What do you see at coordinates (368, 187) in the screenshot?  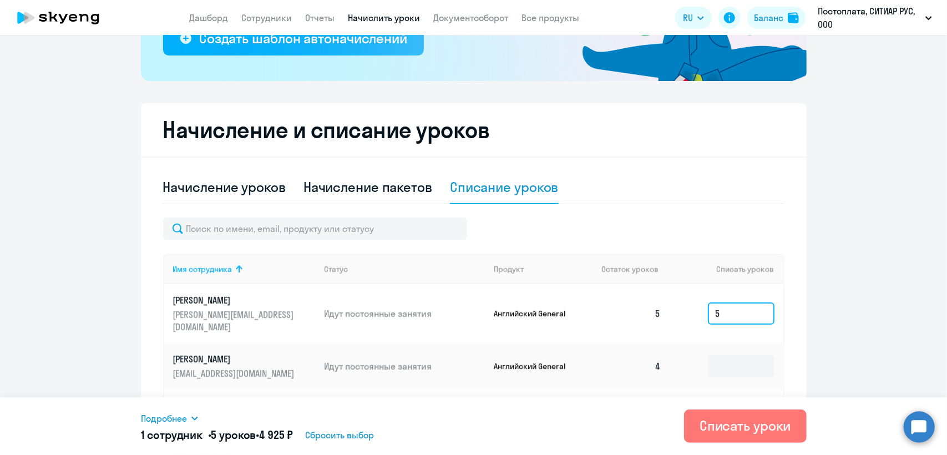 I see `div: Начисление пакетов` at bounding box center [368, 187].